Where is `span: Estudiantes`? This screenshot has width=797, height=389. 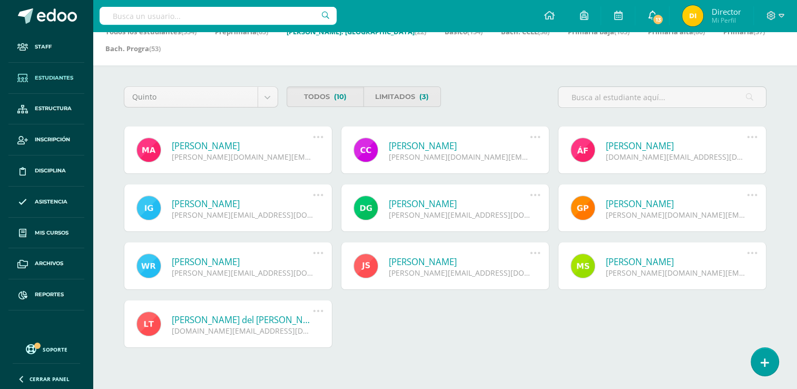 span: Estudiantes is located at coordinates (54, 78).